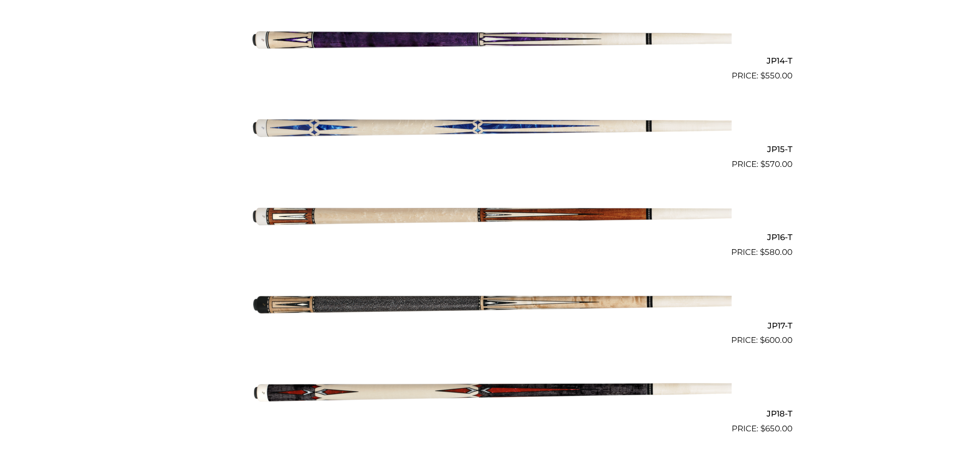 Image resolution: width=980 pixels, height=460 pixels. What do you see at coordinates (776, 164) in the screenshot?
I see `bdi: 570.00` at bounding box center [776, 164].